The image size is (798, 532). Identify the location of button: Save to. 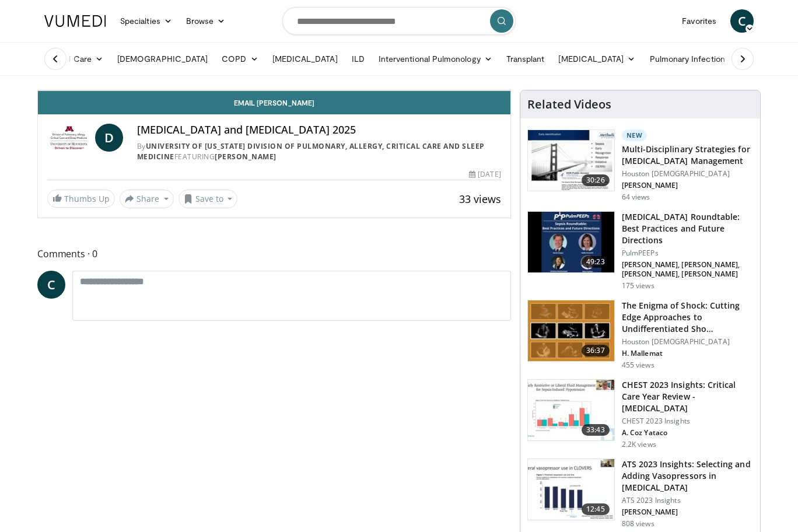
(209, 199).